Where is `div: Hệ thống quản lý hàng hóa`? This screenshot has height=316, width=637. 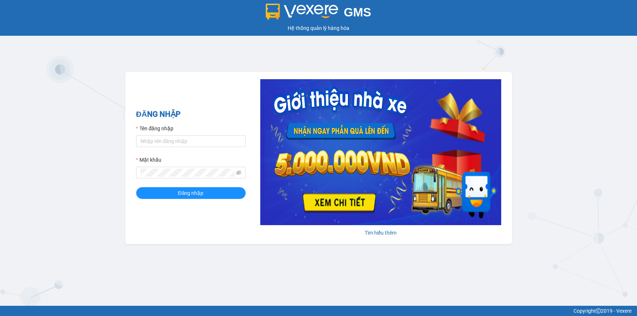 div: Hệ thống quản lý hàng hóa is located at coordinates (318, 28).